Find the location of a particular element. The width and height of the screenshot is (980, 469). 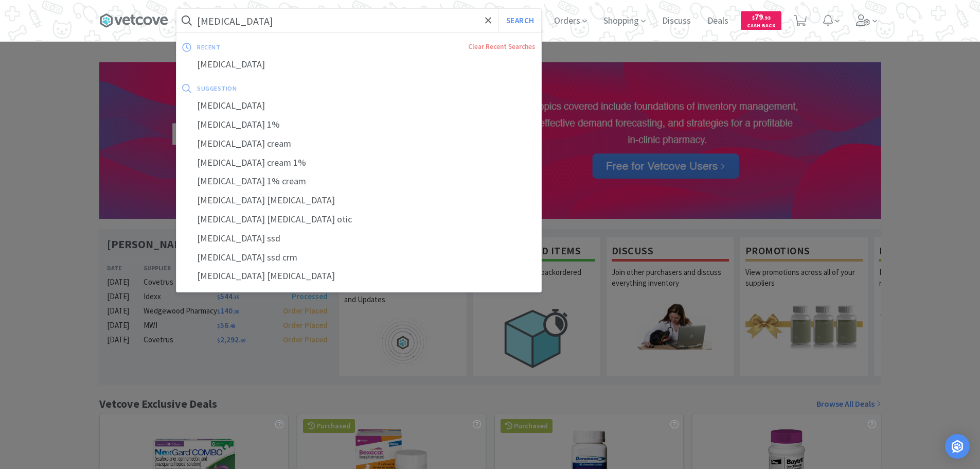

a: Discuss is located at coordinates (677, 21).